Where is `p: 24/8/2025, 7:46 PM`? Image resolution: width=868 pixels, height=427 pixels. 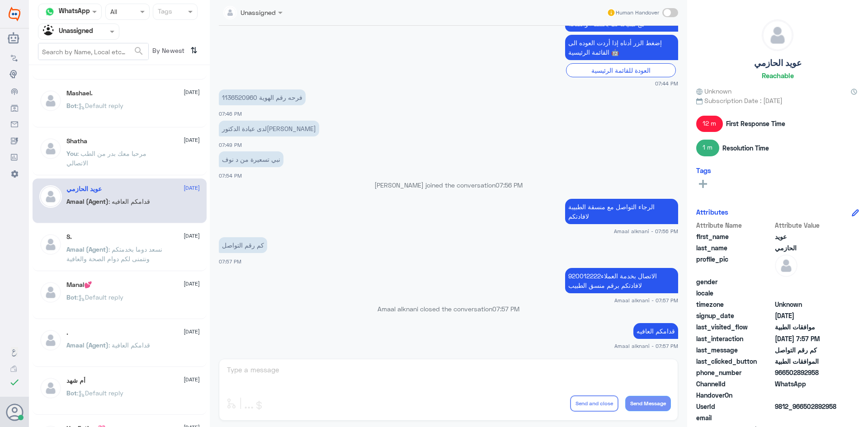 p: 24/8/2025, 7:46 PM is located at coordinates (262, 97).